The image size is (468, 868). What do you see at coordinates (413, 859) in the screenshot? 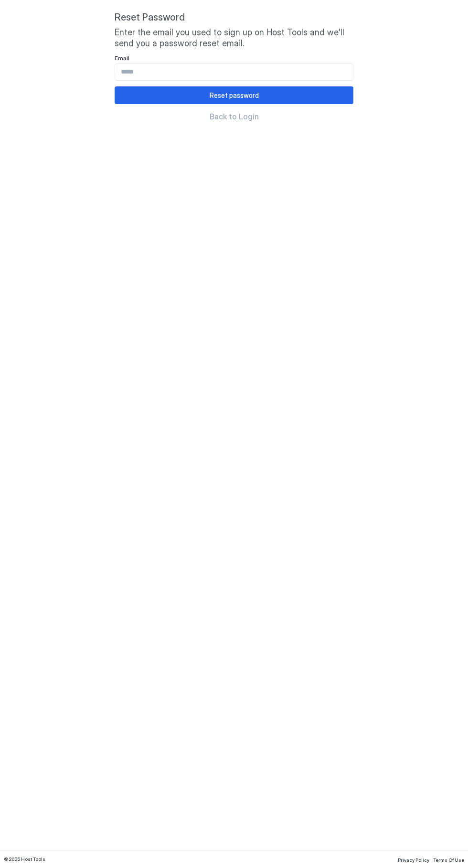
I see `a: Privacy Policy` at bounding box center [413, 859].